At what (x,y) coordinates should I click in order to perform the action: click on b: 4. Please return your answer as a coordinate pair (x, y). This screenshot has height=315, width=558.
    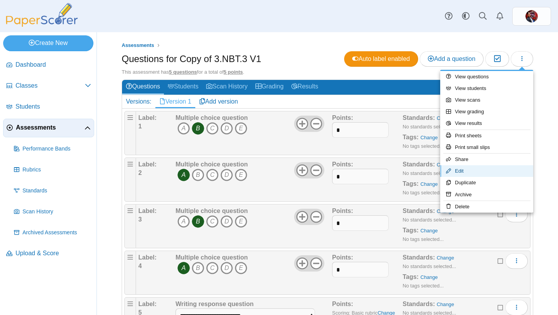
    Looking at the image, I should click on (140, 265).